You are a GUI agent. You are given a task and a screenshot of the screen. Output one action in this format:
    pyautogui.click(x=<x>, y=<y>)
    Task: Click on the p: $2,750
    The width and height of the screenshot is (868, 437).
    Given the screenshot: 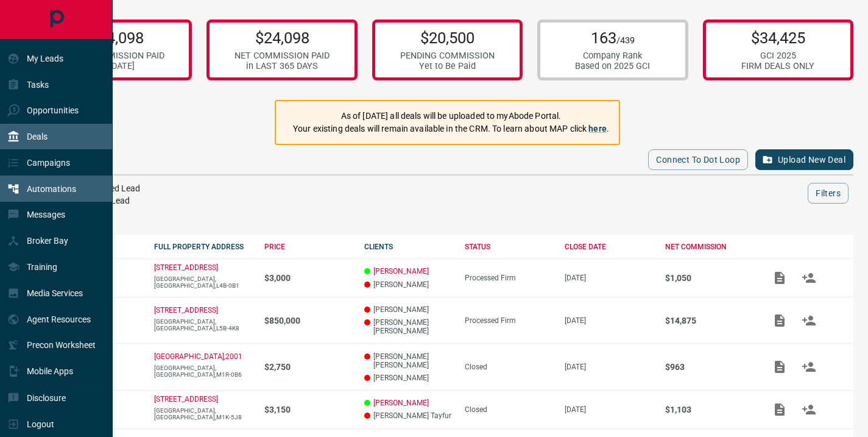 What is the action you would take?
    pyautogui.click(x=308, y=367)
    